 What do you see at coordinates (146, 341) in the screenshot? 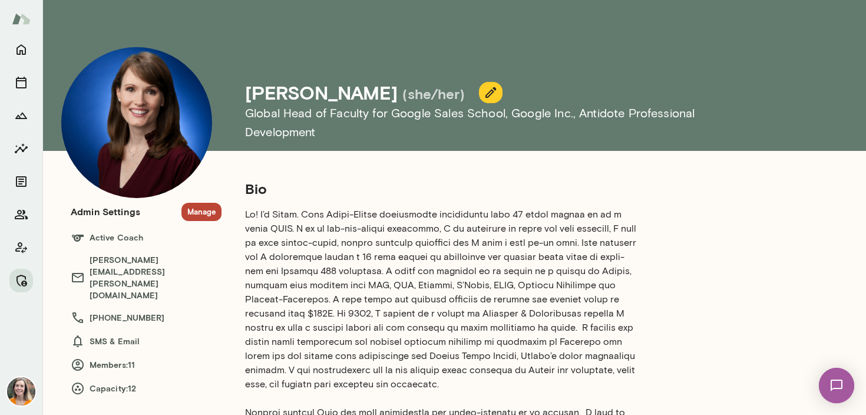
I see `h6: SMS & Email` at bounding box center [146, 341].